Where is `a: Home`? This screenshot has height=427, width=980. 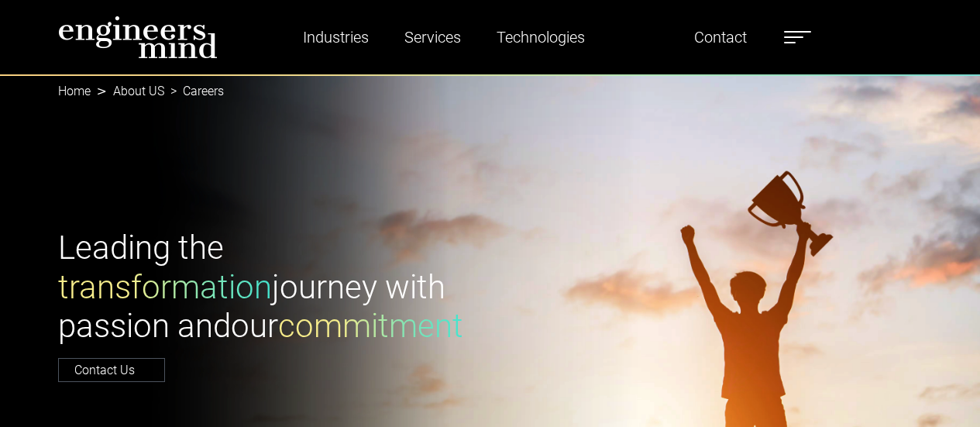 a: Home is located at coordinates (75, 91).